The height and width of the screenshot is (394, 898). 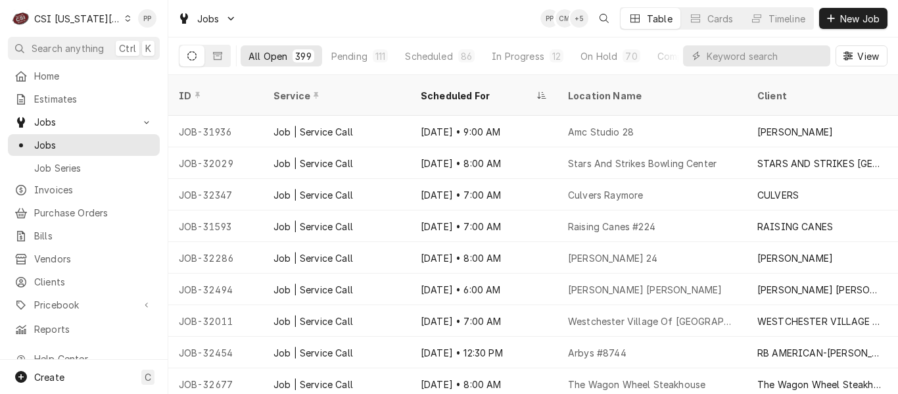 What do you see at coordinates (93, 76) in the screenshot?
I see `span: Home` at bounding box center [93, 76].